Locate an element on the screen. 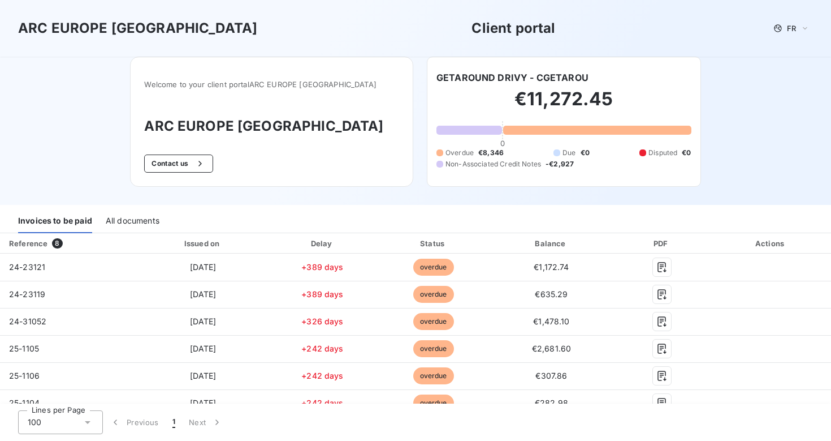 The image size is (831, 441). span: 25-1104 is located at coordinates (24, 402).